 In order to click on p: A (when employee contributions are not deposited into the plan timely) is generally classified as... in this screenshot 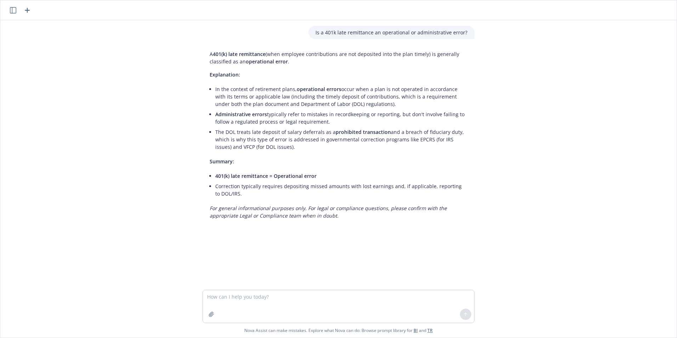, I will do `click(338, 58)`.